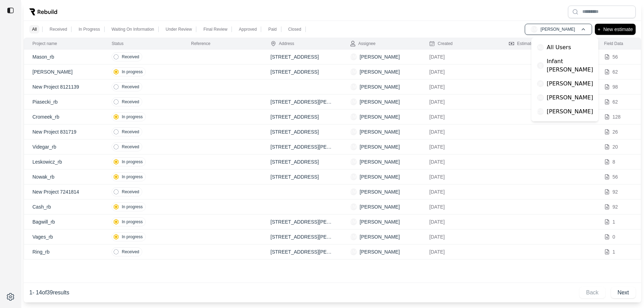  Describe the element at coordinates (64, 237) in the screenshot. I see `p: Vages_rb` at that location.